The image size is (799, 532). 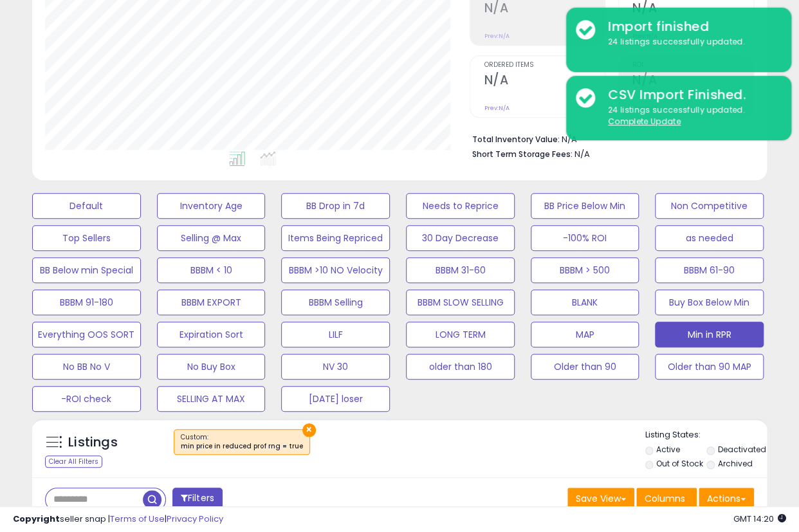 I want to click on span: Columns, so click(x=664, y=499).